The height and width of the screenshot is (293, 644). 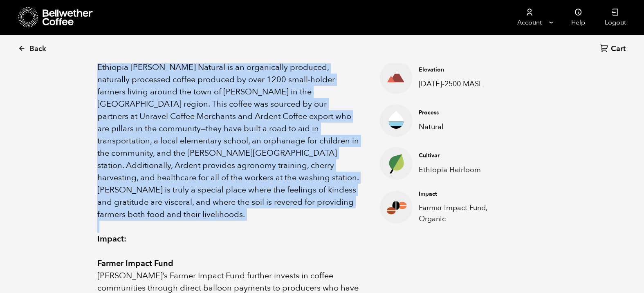 I want to click on span: Cart, so click(x=618, y=49).